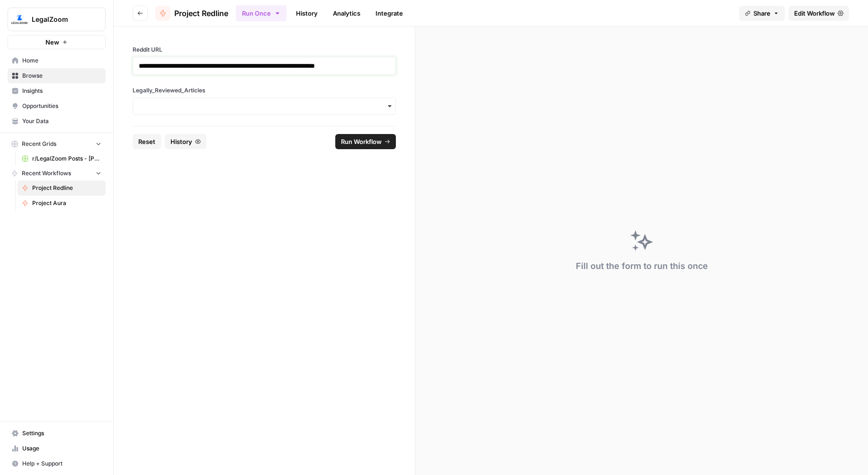 The width and height of the screenshot is (868, 475). What do you see at coordinates (56, 121) in the screenshot?
I see `a: Your Data` at bounding box center [56, 121].